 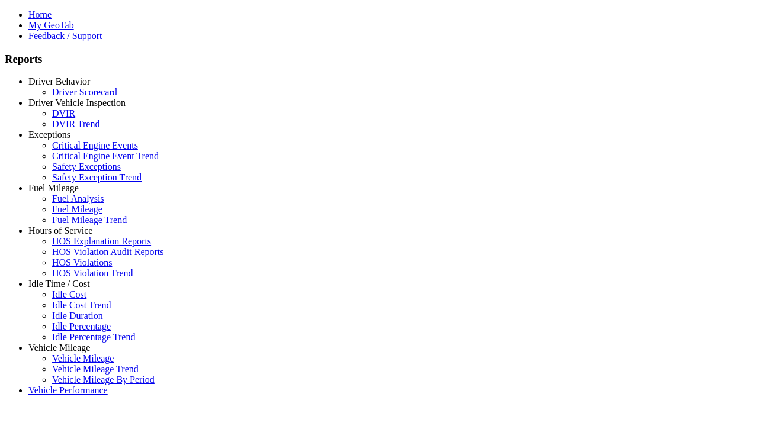 I want to click on a: Vehicle Mileage Trend, so click(x=95, y=369).